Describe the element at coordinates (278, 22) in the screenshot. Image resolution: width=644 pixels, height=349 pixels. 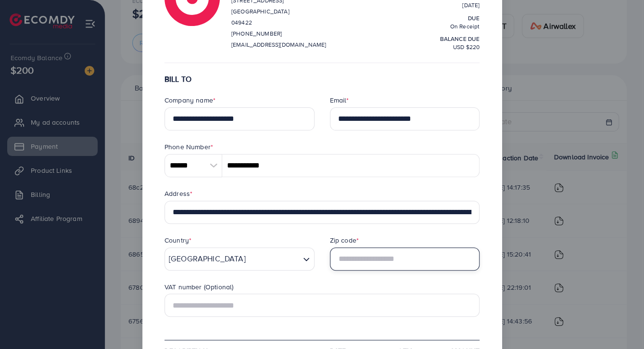
I see `p: 049422` at that location.